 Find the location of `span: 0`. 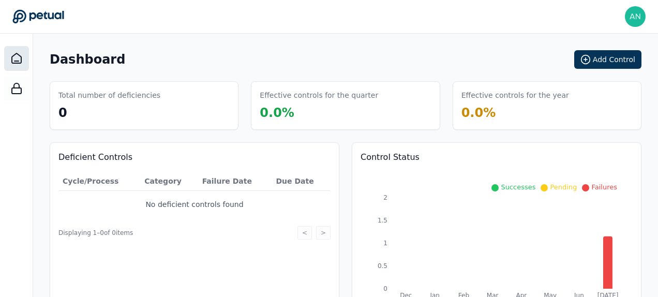

span: 0 is located at coordinates (63, 113).